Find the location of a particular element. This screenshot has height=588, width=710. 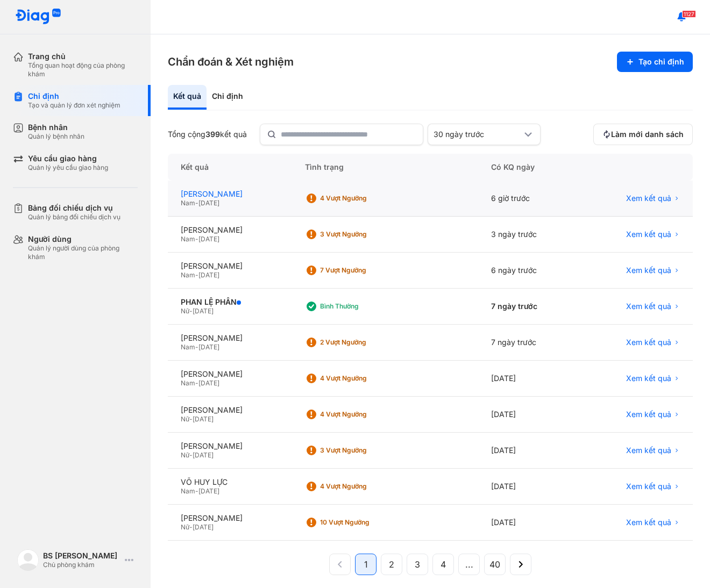

div: VÕ HUY LỰC is located at coordinates (229, 482).